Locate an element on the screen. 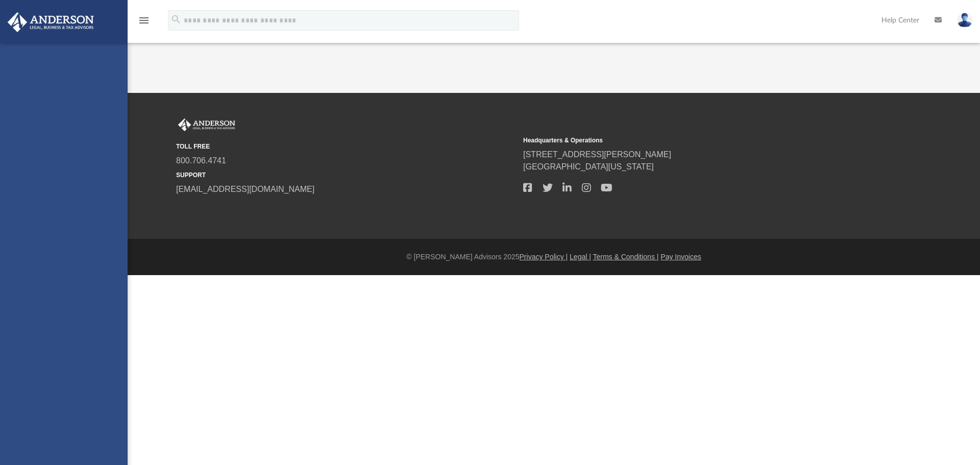  small: TOLL FREE is located at coordinates (346, 146).